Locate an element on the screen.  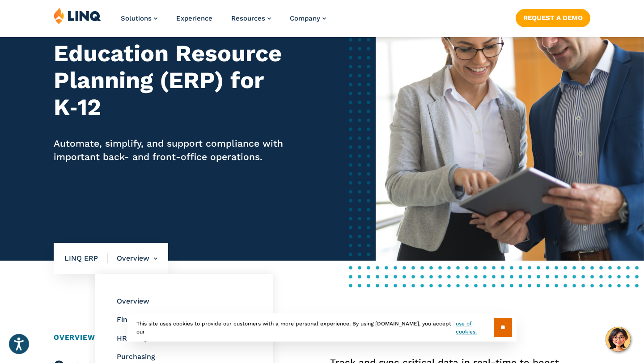
a: Request a Demo is located at coordinates (553, 18).